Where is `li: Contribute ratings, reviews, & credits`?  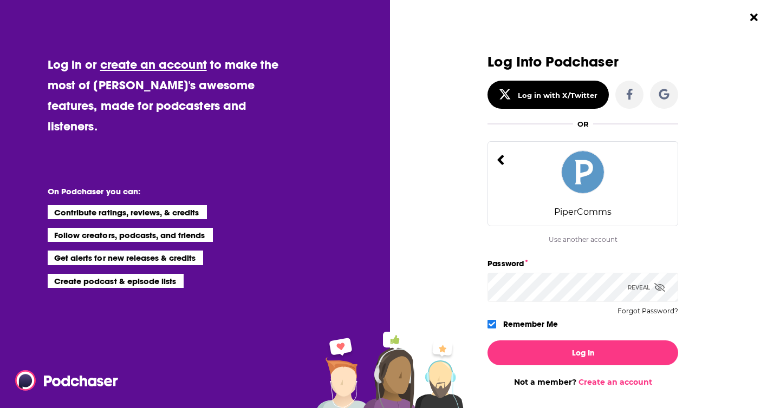
li: Contribute ratings, reviews, & credits is located at coordinates (127, 212).